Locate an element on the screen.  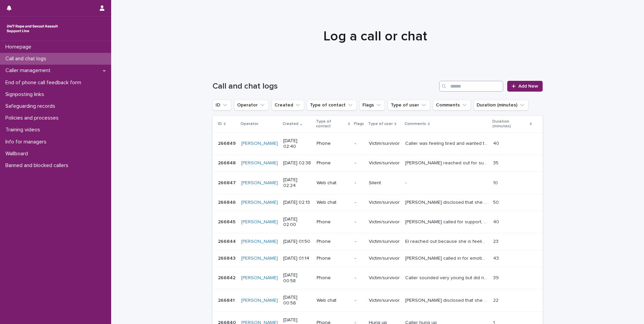
p: Caller management is located at coordinates (29, 71).